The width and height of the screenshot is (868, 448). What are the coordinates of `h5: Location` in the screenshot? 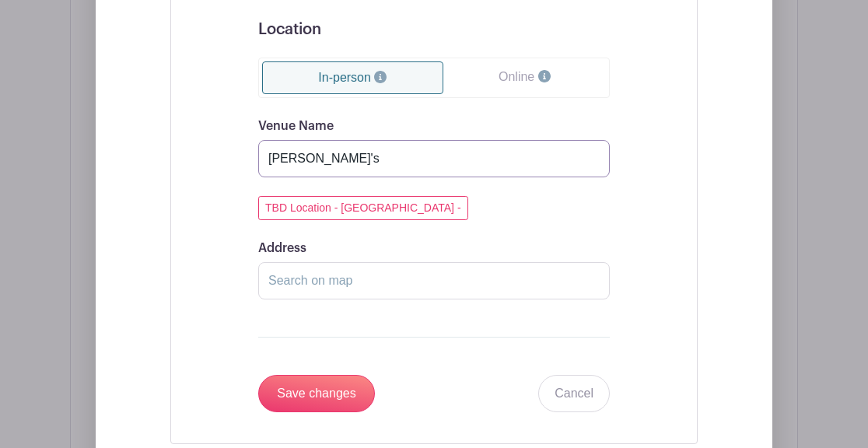 It's located at (434, 29).